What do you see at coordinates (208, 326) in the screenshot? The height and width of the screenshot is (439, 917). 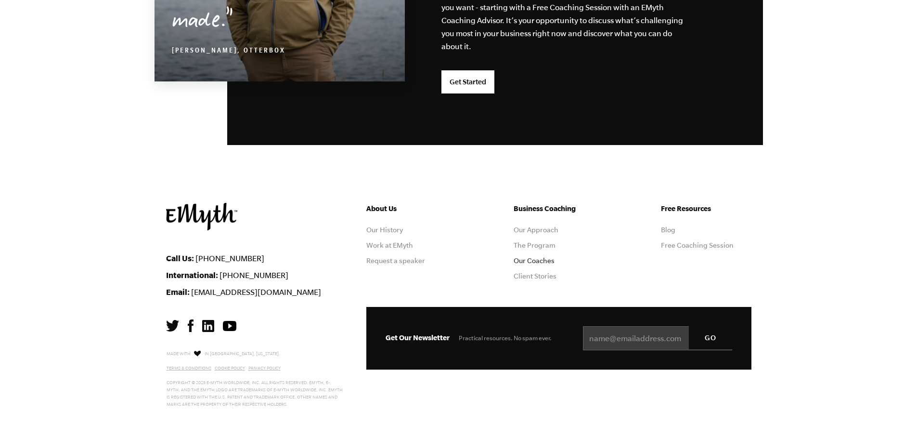 I see `img: LinkedIn` at bounding box center [208, 326].